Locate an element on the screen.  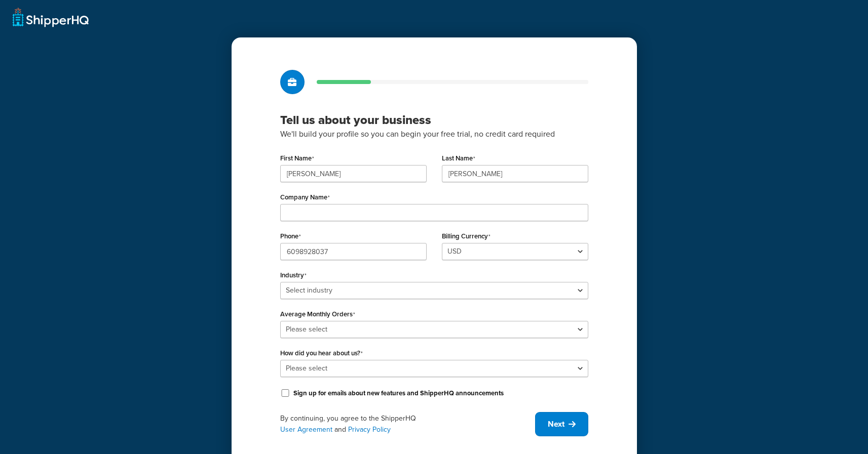
label: How did you hear about us? is located at coordinates (322, 353).